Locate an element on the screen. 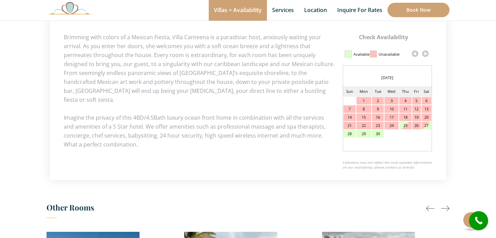 The width and height of the screenshot is (496, 238). div: Available is located at coordinates (361, 54).